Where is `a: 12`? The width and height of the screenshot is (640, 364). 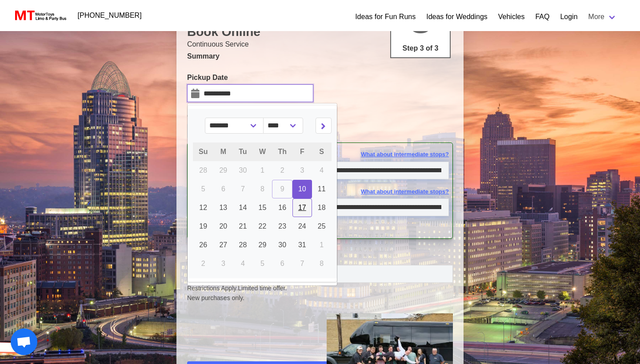
a: 12 is located at coordinates (203, 208).